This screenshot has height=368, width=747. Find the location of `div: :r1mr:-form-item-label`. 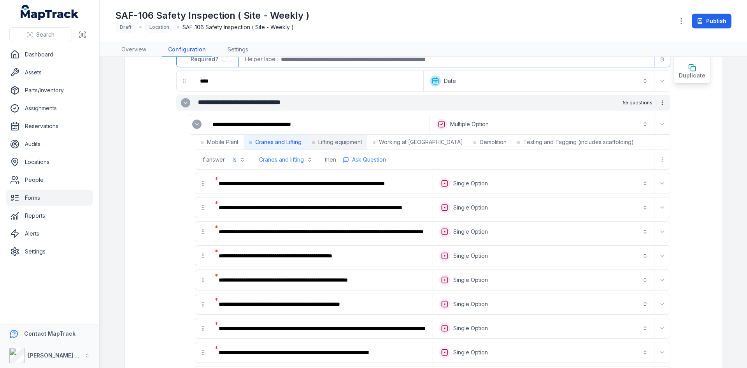

div: :r1mr:-form-item-label is located at coordinates (322, 232).